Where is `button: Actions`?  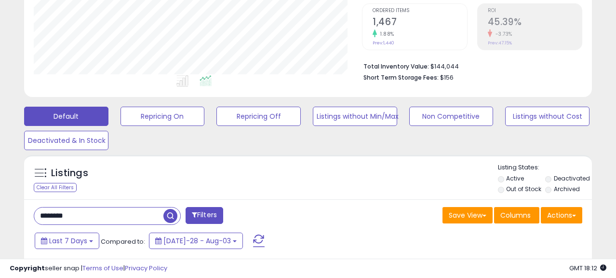 button: Actions is located at coordinates (562, 215).